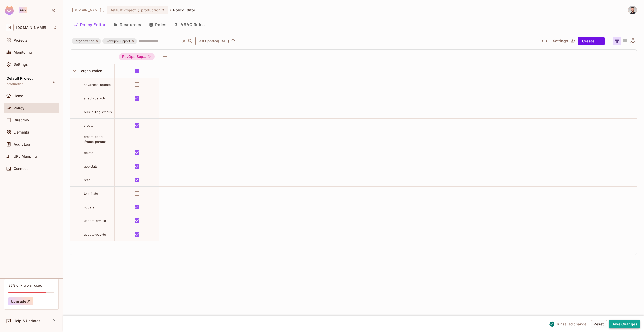  Describe the element at coordinates (21, 40) in the screenshot. I see `span: Projects` at that location.